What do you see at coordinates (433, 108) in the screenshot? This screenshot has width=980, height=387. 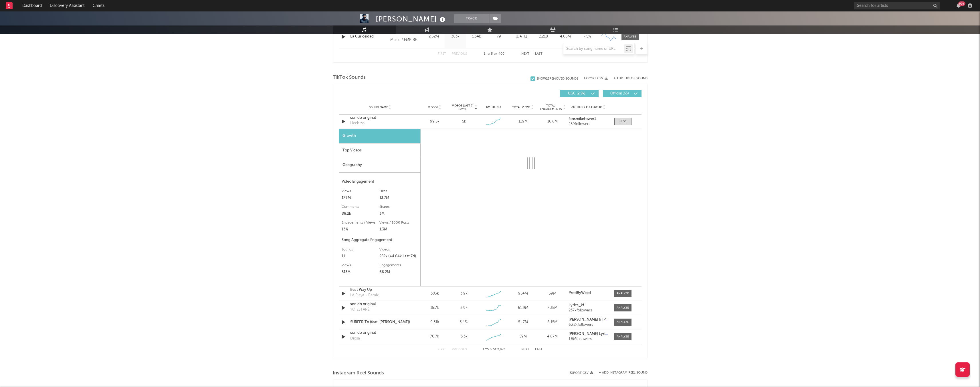 I see `span: Videos` at bounding box center [433, 108].